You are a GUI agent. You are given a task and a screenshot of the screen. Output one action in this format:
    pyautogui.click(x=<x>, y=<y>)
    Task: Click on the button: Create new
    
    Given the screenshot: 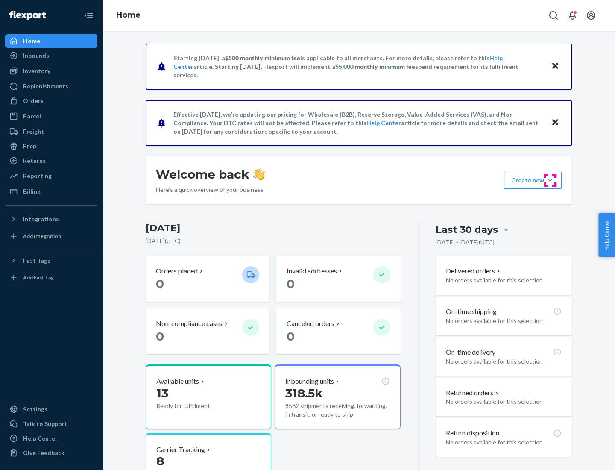 What is the action you would take?
    pyautogui.click(x=532, y=180)
    